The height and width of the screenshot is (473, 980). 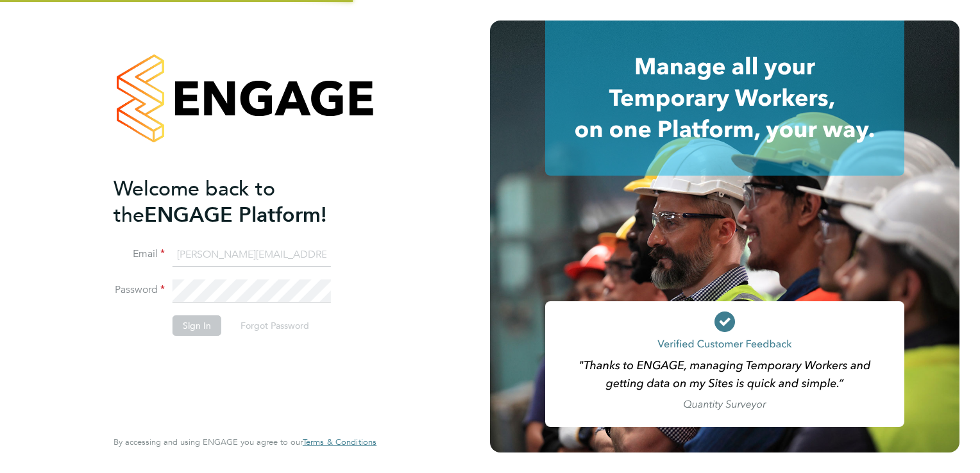 What do you see at coordinates (340, 442) in the screenshot?
I see `span: Terms & Conditions` at bounding box center [340, 442].